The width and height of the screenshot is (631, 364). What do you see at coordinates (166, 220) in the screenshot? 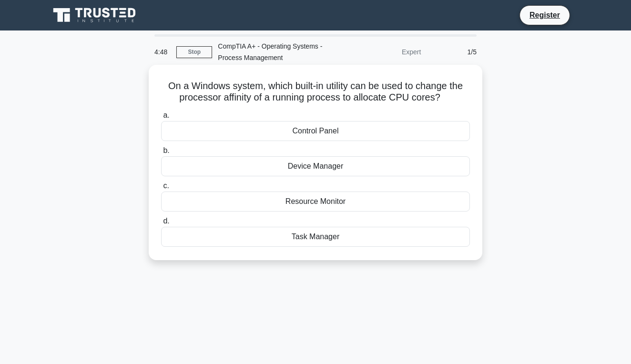
I see `span: d.` at bounding box center [166, 220].